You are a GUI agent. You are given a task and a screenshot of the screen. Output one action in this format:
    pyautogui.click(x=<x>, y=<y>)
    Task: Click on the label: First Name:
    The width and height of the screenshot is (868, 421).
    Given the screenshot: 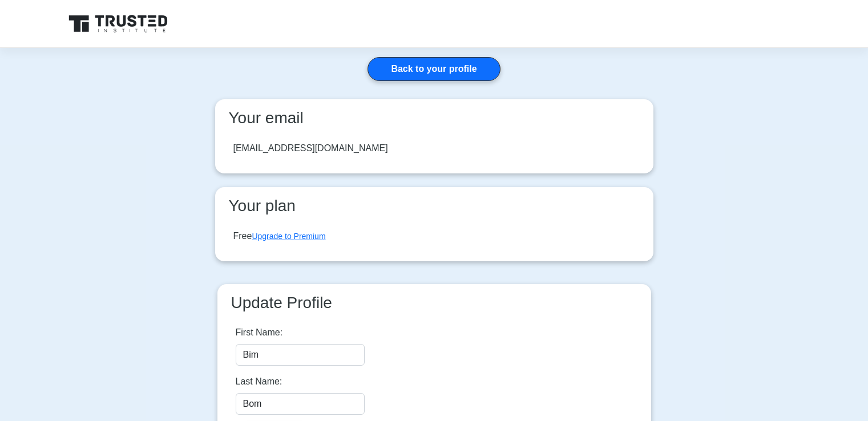 What is the action you would take?
    pyautogui.click(x=259, y=333)
    